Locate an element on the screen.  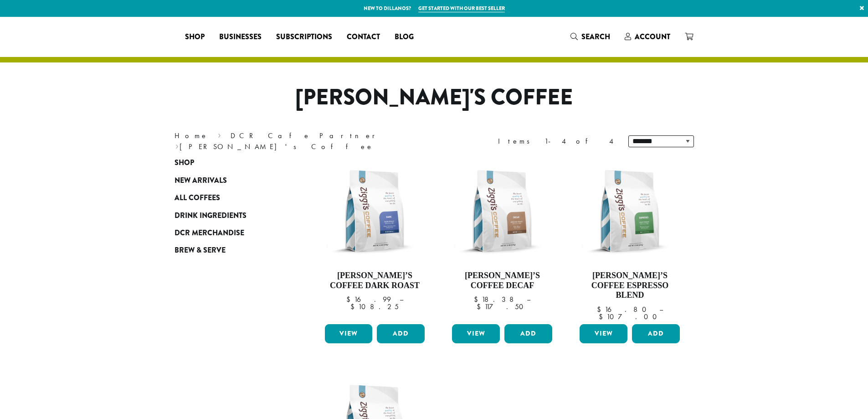
a: Search is located at coordinates (590, 36).